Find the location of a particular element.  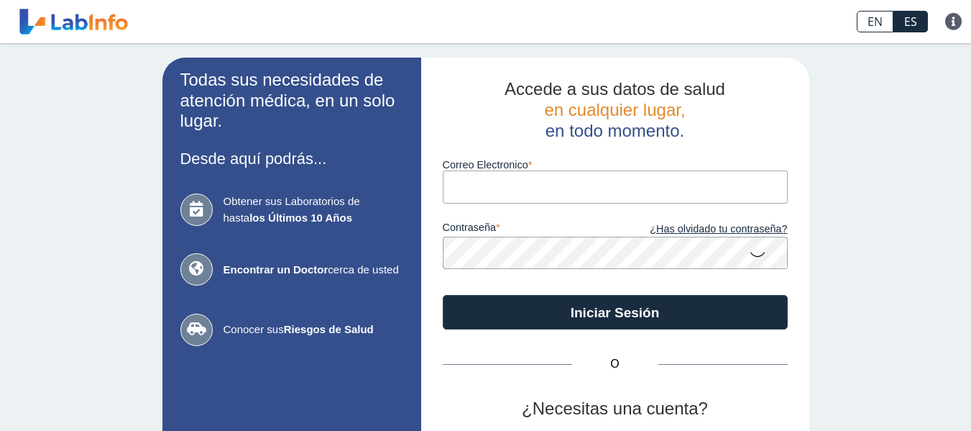

span: Accede a sus datos de salud is located at coordinates (615, 88).